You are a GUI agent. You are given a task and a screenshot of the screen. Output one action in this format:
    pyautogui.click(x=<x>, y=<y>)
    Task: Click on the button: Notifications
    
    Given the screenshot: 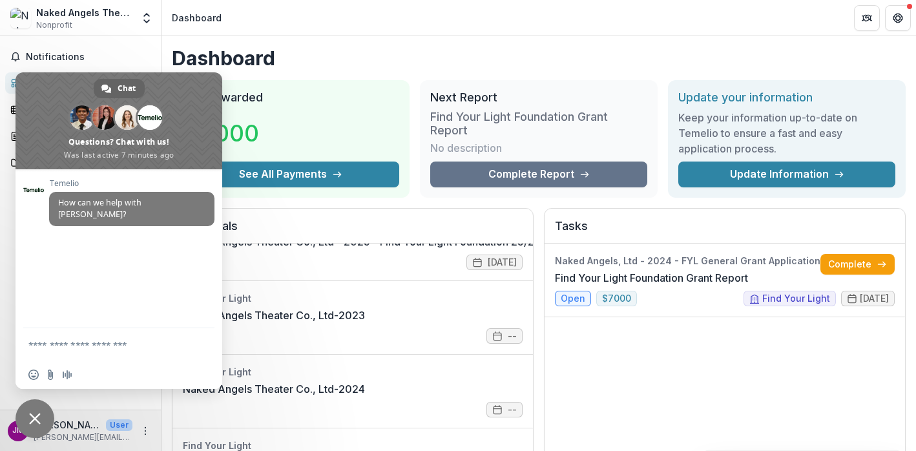 What is the action you would take?
    pyautogui.click(x=80, y=57)
    